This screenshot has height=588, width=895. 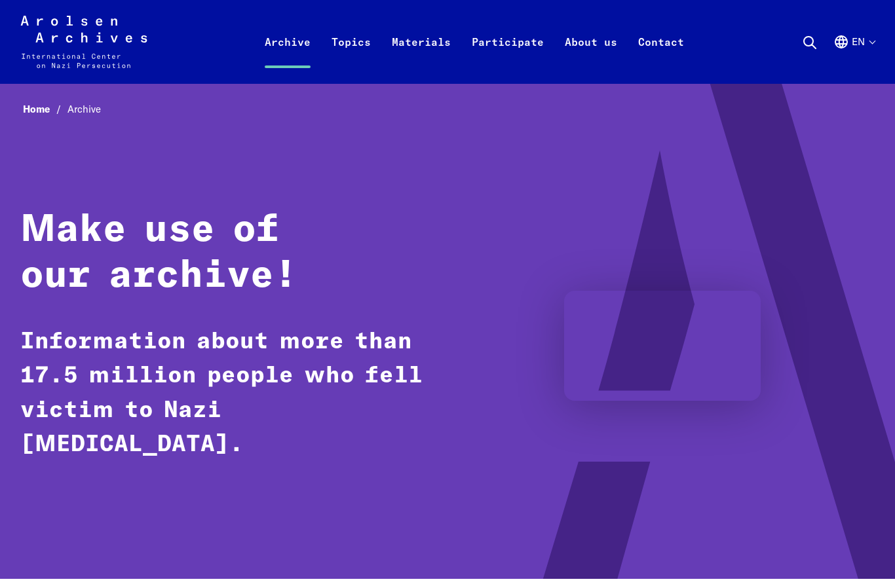 I want to click on a: Home, so click(x=45, y=108).